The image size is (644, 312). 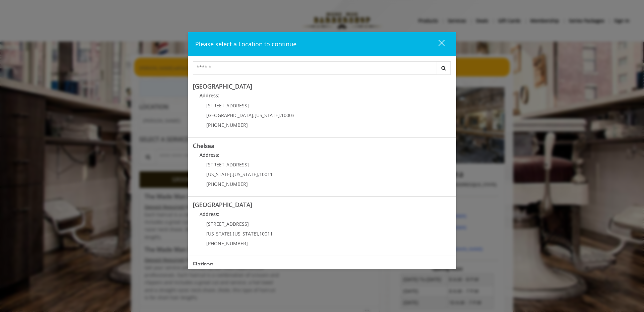 I want to click on span: 10003, so click(x=288, y=115).